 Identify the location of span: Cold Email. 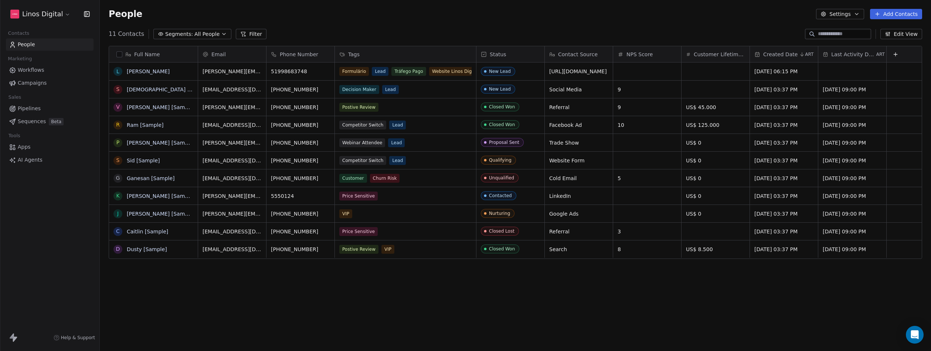
(579, 178).